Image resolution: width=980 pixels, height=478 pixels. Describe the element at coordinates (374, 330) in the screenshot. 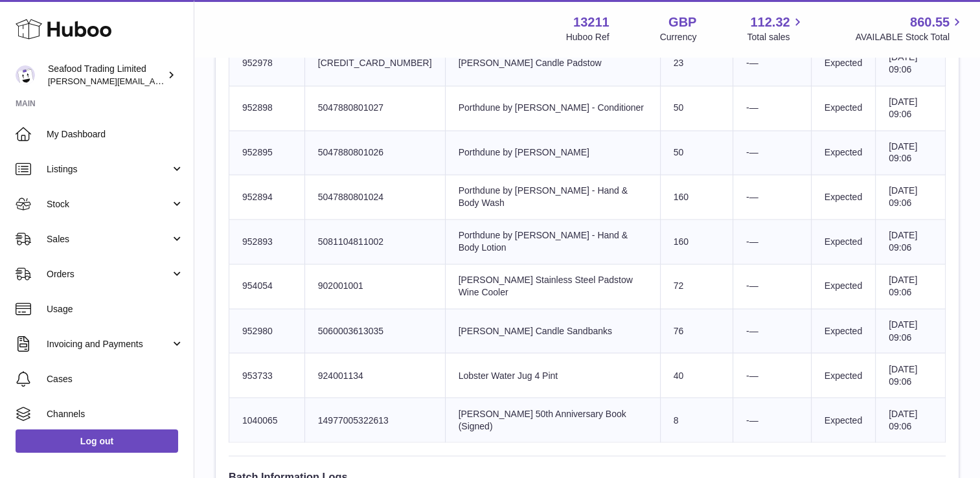

I see `td: 5060003613035` at that location.